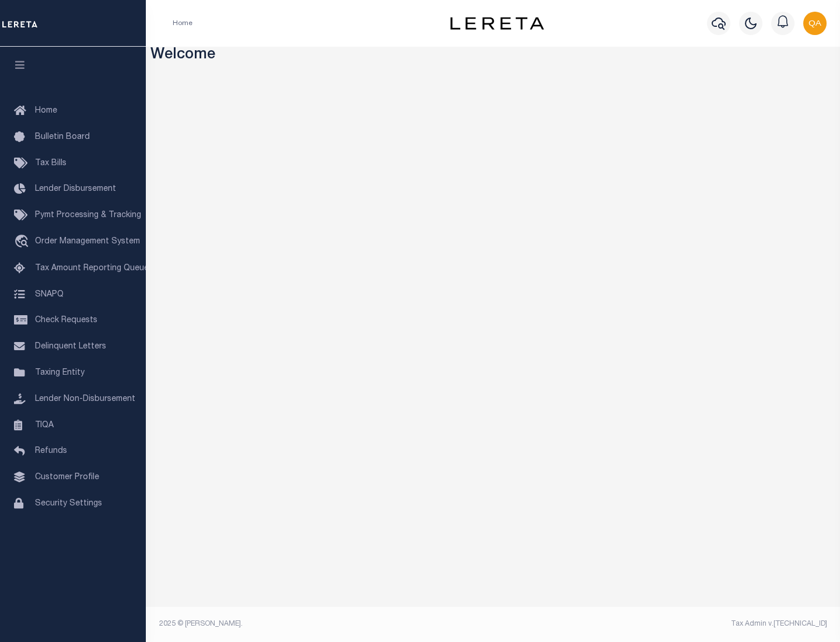 The image size is (840, 642). Describe the element at coordinates (45, 425) in the screenshot. I see `span: TIQA` at that location.